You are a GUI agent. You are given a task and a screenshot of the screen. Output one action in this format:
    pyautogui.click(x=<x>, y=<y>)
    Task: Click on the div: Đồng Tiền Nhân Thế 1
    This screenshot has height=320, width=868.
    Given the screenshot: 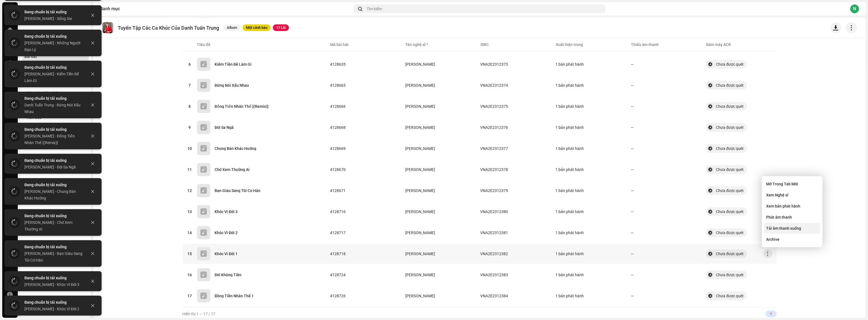 What is the action you would take?
    pyautogui.click(x=234, y=296)
    